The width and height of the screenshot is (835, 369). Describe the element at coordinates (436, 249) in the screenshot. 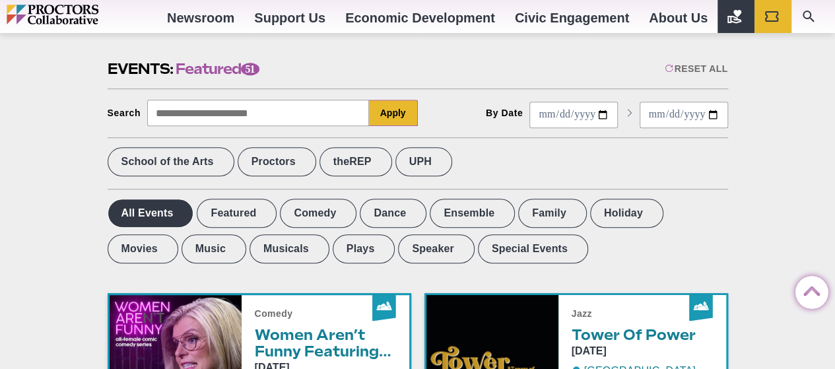

I see `label: Speaker` at that location.